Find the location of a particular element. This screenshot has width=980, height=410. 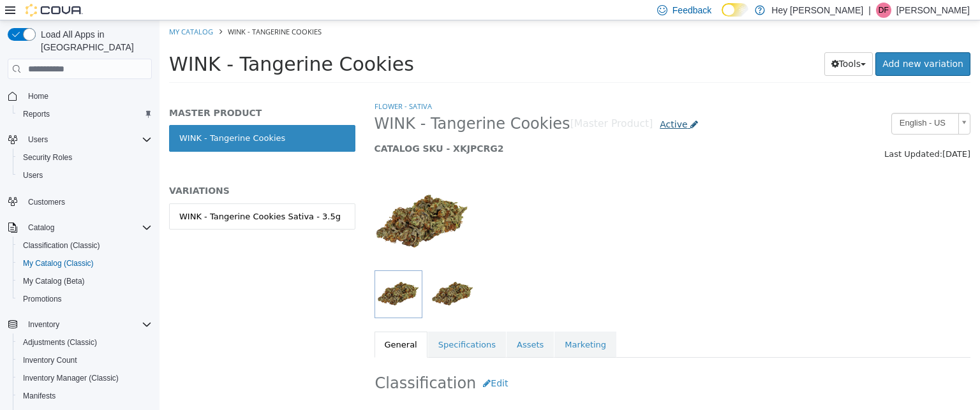

button: Promotions is located at coordinates (85, 299).